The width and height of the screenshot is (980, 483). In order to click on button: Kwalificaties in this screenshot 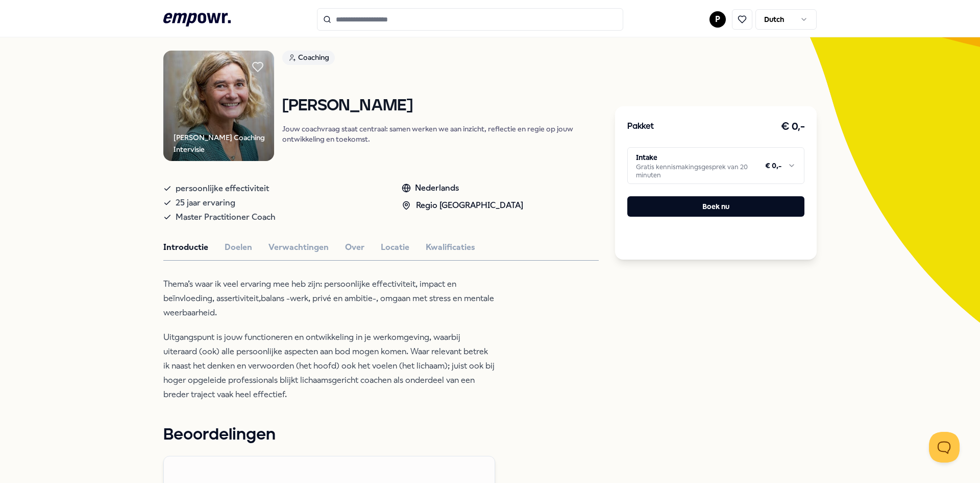, I will do `click(450, 247)`.